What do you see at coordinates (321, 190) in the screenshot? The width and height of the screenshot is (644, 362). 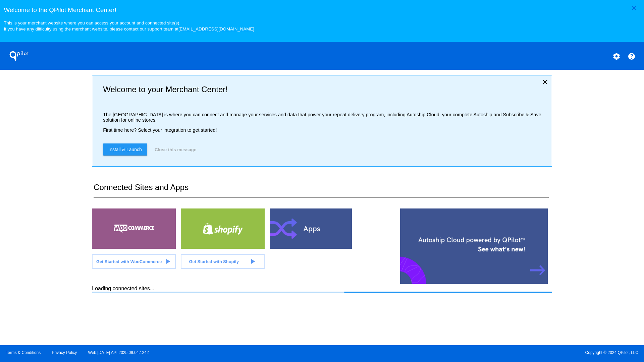 I see `h2: Connected Sites and Apps` at bounding box center [321, 190].